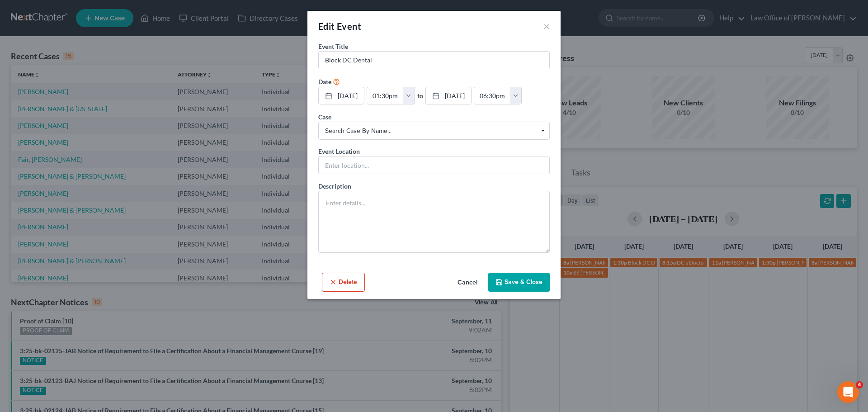 Image resolution: width=868 pixels, height=412 pixels. Describe the element at coordinates (860, 385) in the screenshot. I see `span: 4` at that location.